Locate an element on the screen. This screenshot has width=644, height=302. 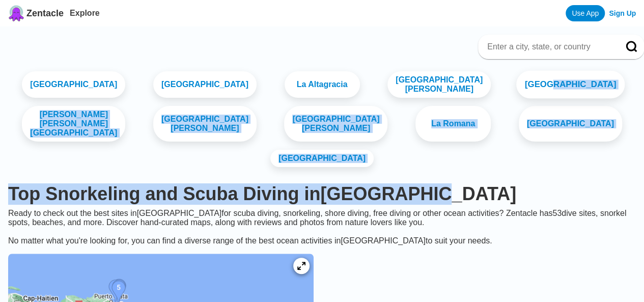
span: Zentacle is located at coordinates (45, 13).